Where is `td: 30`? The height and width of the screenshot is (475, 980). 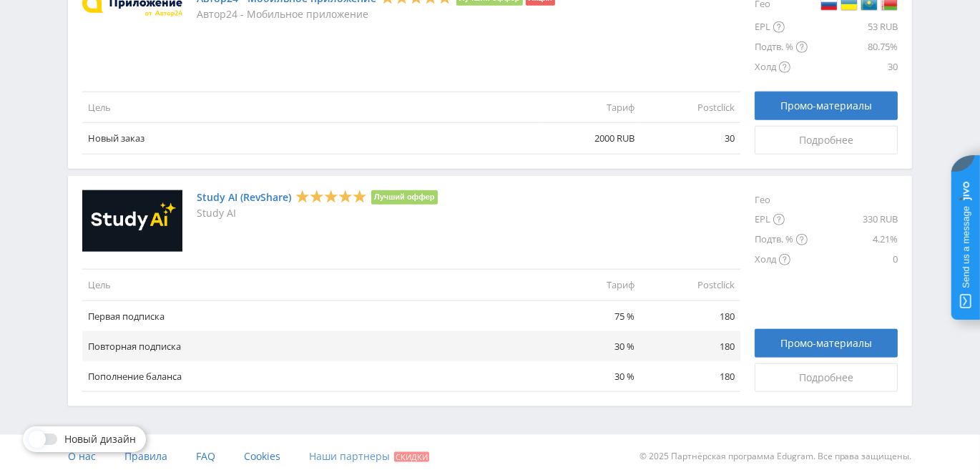
td: 30 is located at coordinates (690, 138).